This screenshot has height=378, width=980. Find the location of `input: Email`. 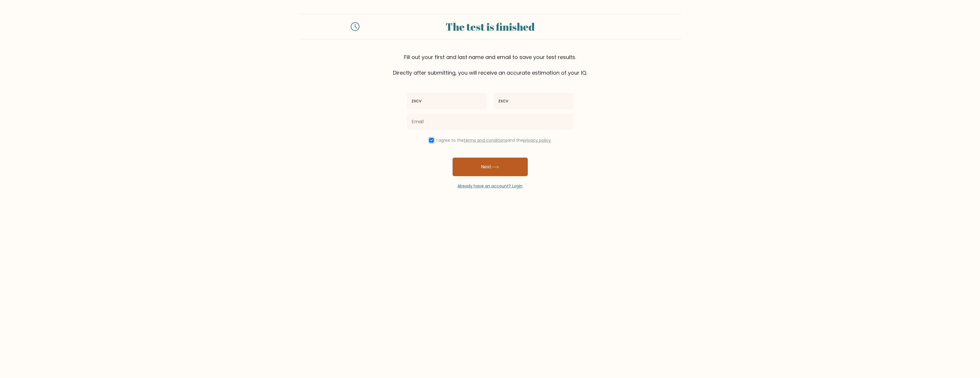

input: Email is located at coordinates (490, 122).